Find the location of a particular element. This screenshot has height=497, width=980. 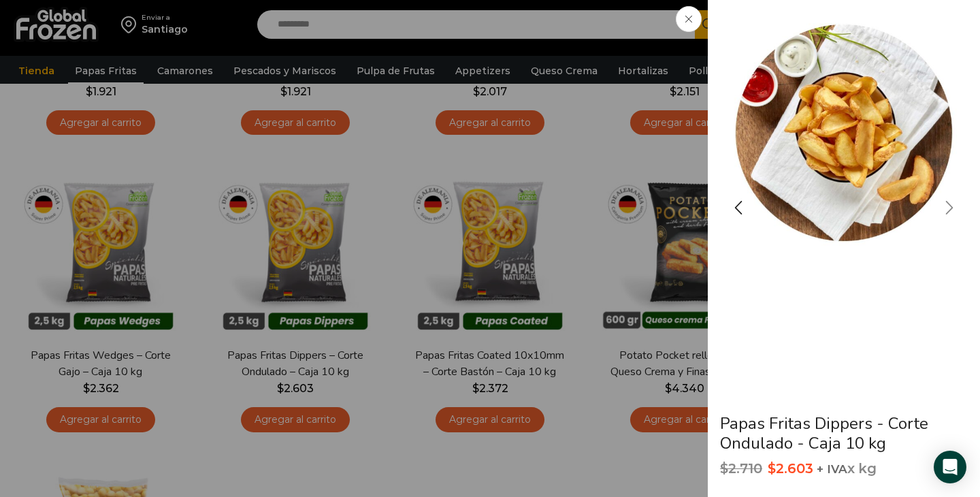

div: Previous slide is located at coordinates (739, 207).